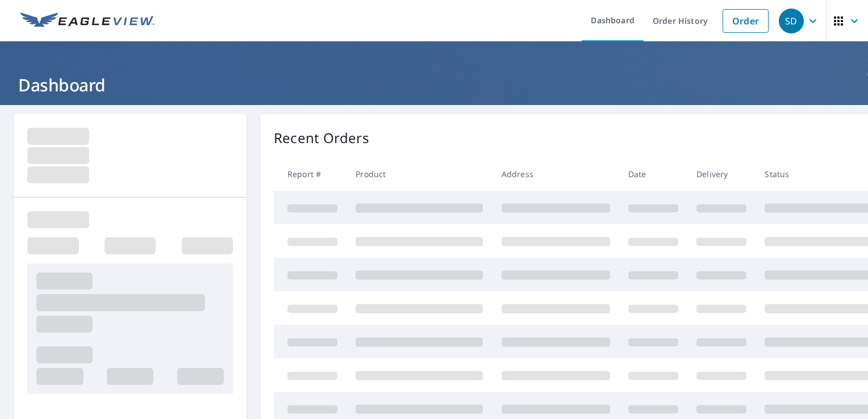 The height and width of the screenshot is (419, 868). I want to click on th: Product, so click(419, 174).